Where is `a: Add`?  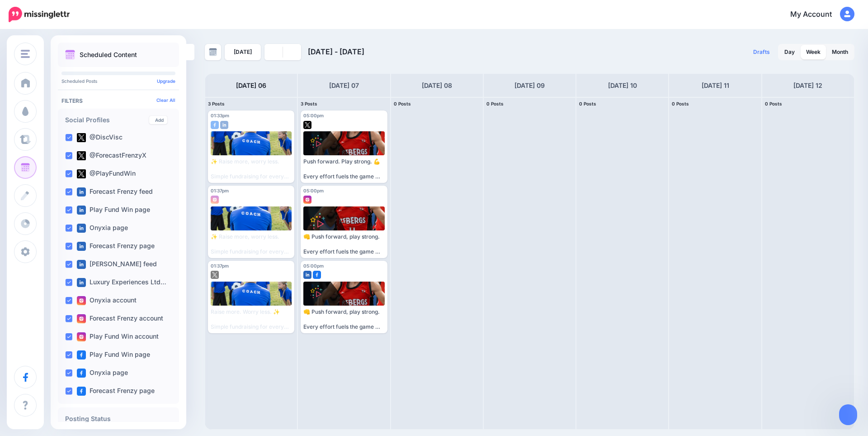 a: Add is located at coordinates (158, 120).